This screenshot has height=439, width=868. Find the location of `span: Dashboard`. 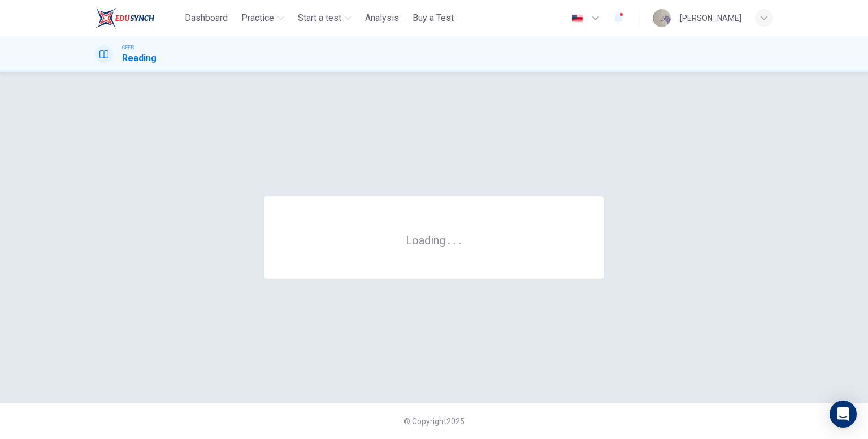

span: Dashboard is located at coordinates (206, 18).